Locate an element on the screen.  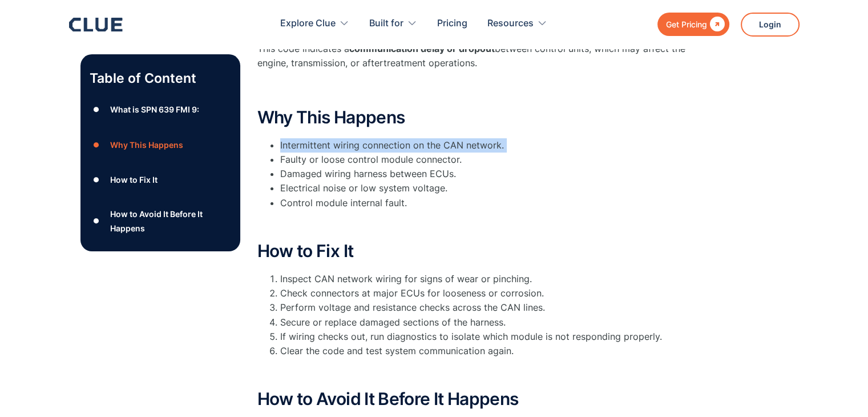
h2: How to Avoid It Before It Happens is located at coordinates (486, 398).